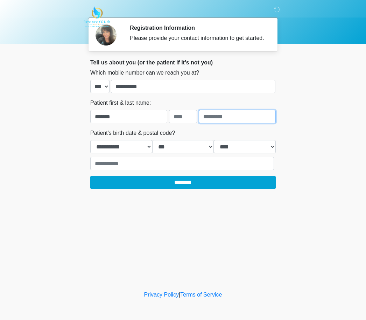  I want to click on h2: Tell us about you (or the patient if it's not you), so click(183, 62).